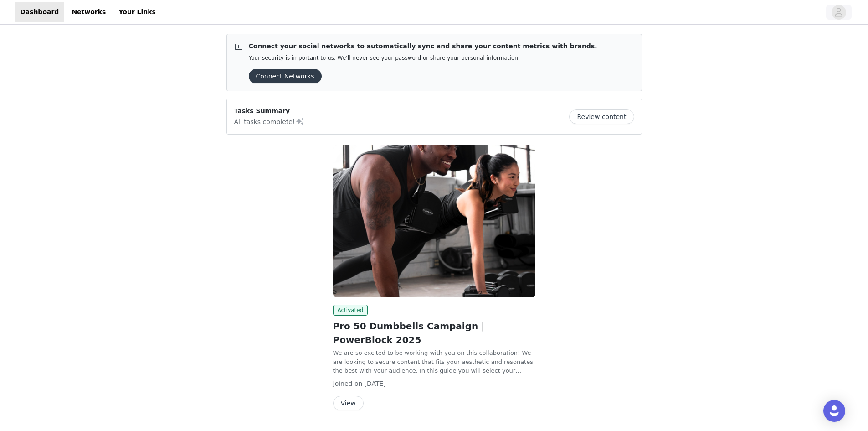 This screenshot has width=868, height=431. I want to click on button: View, so click(348, 403).